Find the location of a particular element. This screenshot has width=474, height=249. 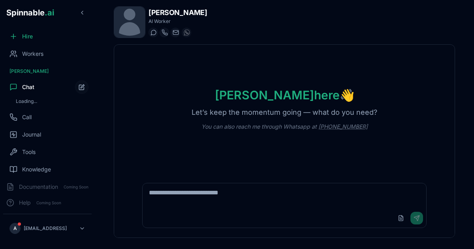

div: Loading... is located at coordinates (51, 101).